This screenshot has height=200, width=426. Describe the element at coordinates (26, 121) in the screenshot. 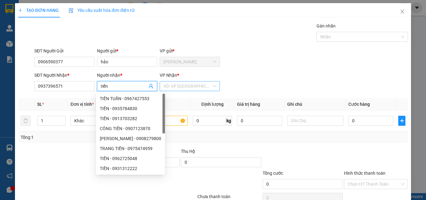

I see `button: delete` at that location.